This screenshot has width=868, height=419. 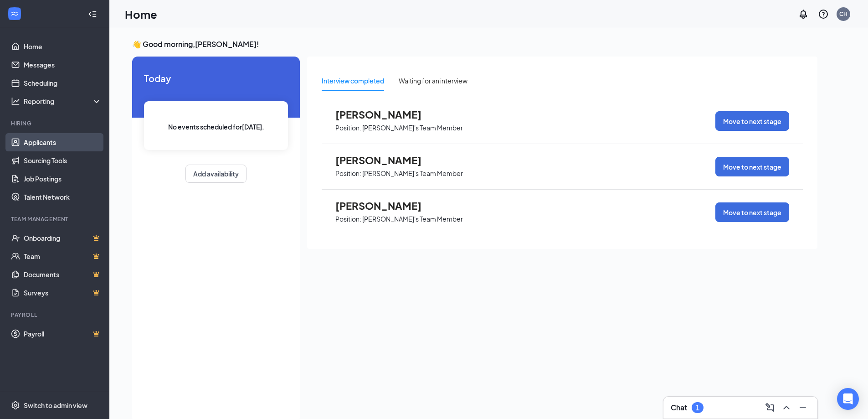 I want to click on div: Switch to admin view, so click(x=56, y=405).